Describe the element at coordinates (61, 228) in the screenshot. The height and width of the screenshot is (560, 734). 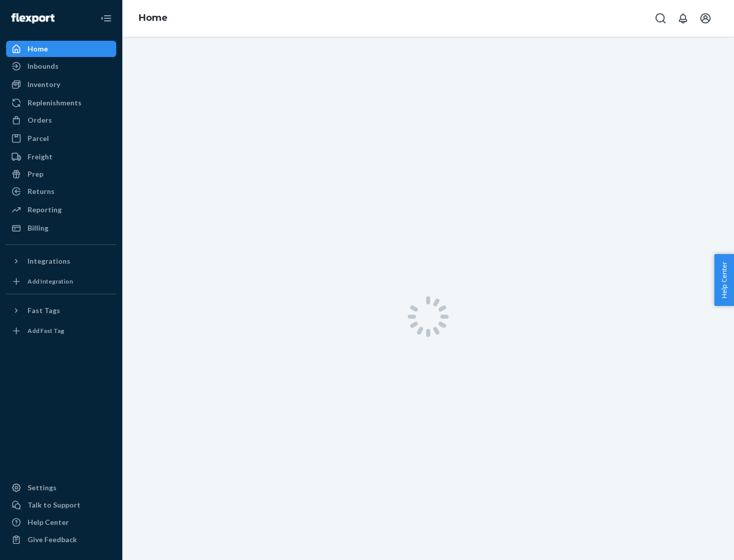
I see `a: Billing` at that location.